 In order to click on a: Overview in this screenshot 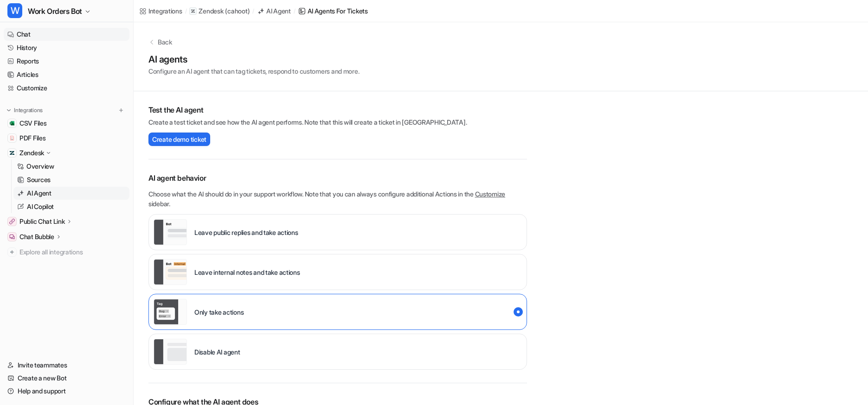, I will do `click(71, 166)`.